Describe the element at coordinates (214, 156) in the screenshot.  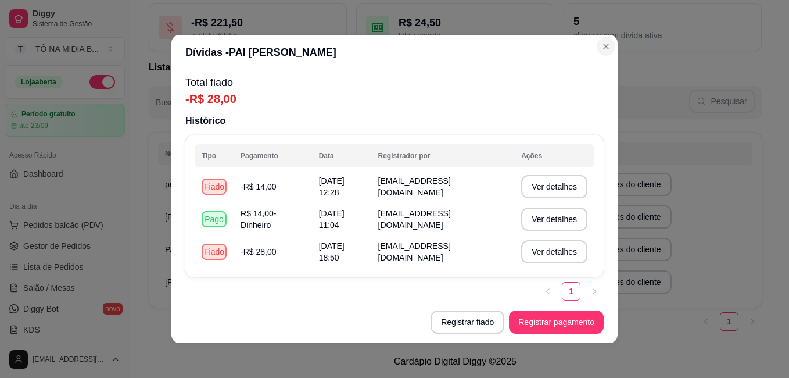
I see `th: Tipo` at that location.